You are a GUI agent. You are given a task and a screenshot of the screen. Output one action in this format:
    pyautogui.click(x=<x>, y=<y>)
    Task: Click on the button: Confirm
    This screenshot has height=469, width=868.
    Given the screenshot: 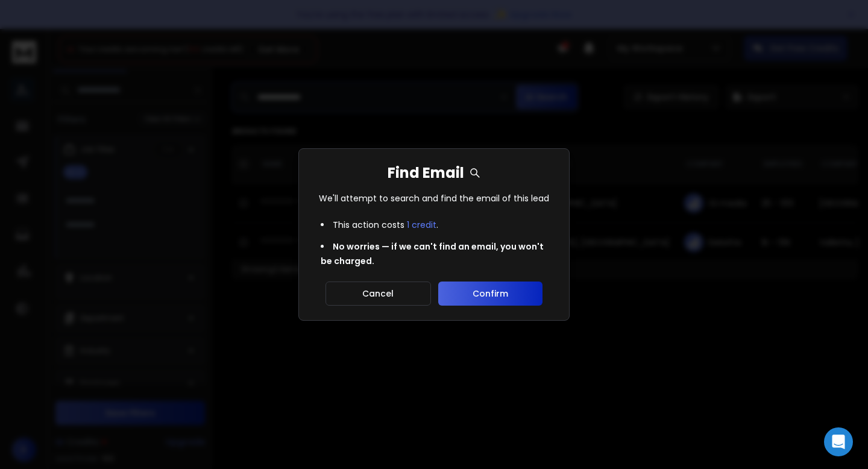 What is the action you would take?
    pyautogui.click(x=490, y=294)
    